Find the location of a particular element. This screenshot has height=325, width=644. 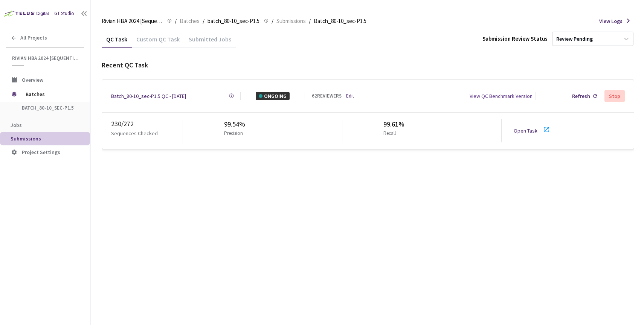

div: View QC Benchmark Version is located at coordinates (501, 96).